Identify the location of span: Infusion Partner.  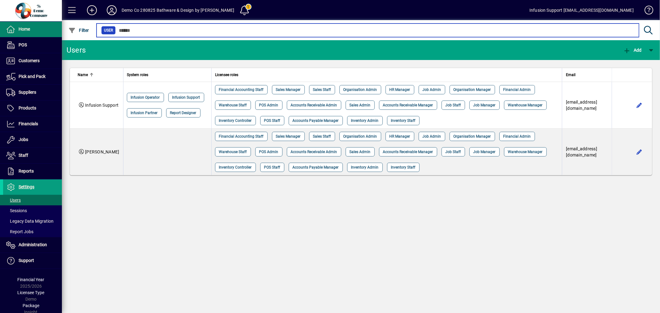
(144, 113).